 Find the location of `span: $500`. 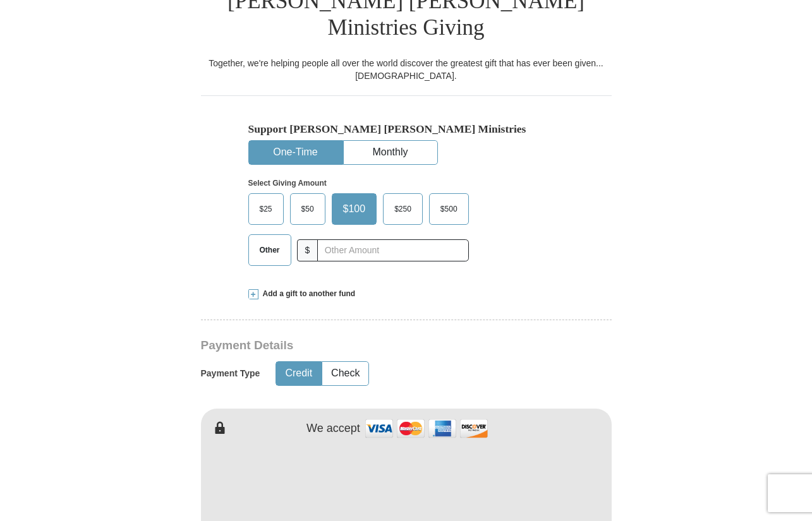

span: $500 is located at coordinates (449, 209).